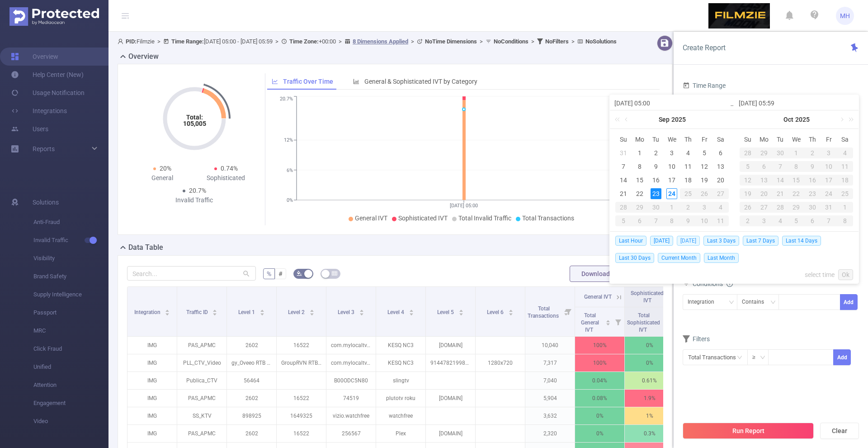  I want to click on b: Time Range:, so click(188, 41).